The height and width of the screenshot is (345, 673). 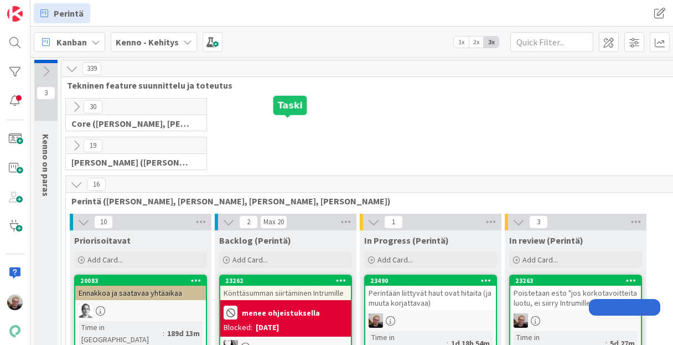 I want to click on span: 339, so click(x=92, y=69).